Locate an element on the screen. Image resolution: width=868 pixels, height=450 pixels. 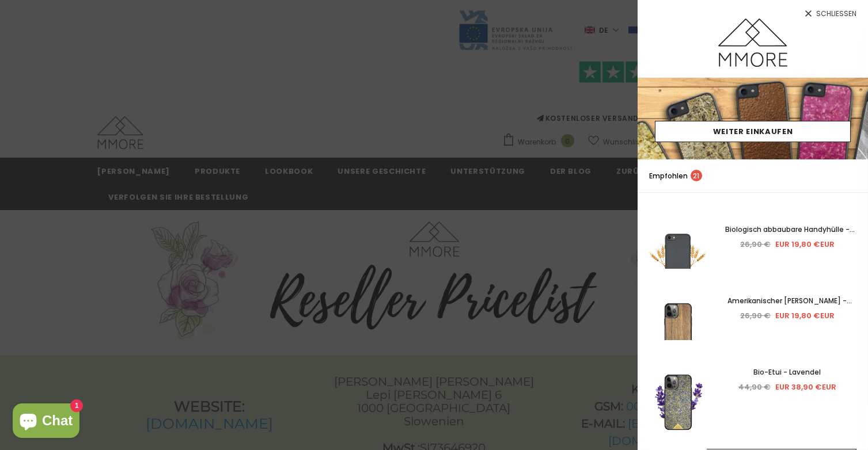
font: Biologisch abbaubare Handyhülle - Schwarz is located at coordinates (790, 236).